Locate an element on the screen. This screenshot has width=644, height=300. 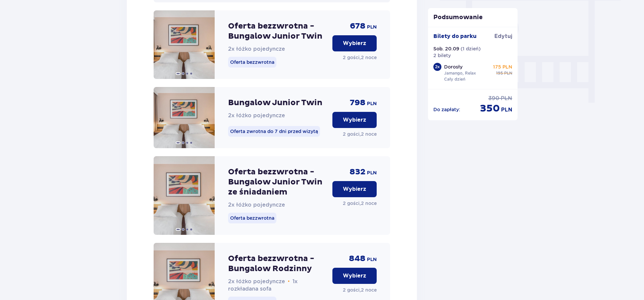
p: 832 is located at coordinates (358, 172).